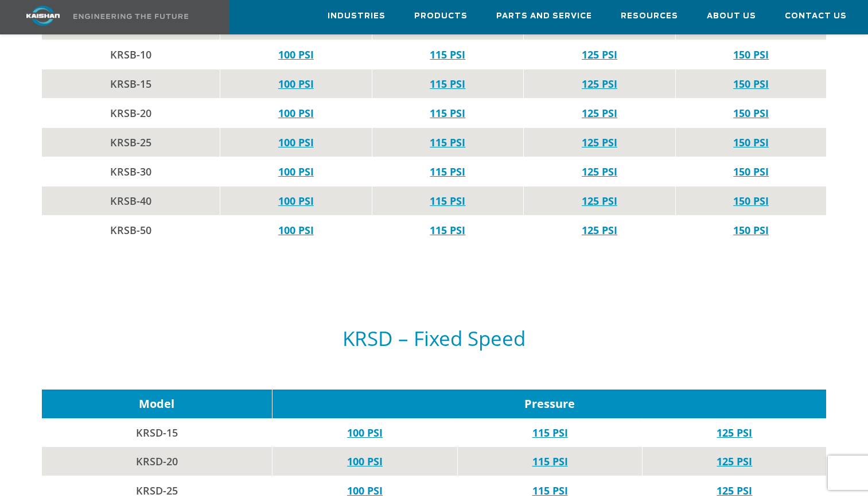 This screenshot has width=868, height=498. I want to click on td: KRSB-40, so click(131, 201).